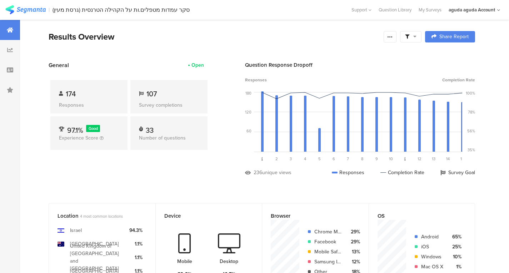 The width and height of the screenshot is (509, 273). I want to click on span: Number of questions, so click(162, 138).